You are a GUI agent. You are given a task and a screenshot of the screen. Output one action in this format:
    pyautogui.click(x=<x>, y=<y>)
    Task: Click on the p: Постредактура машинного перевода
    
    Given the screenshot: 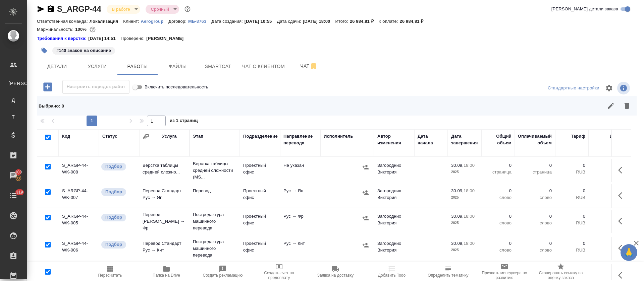 What is the action you would take?
    pyautogui.click(x=215, y=249)
    